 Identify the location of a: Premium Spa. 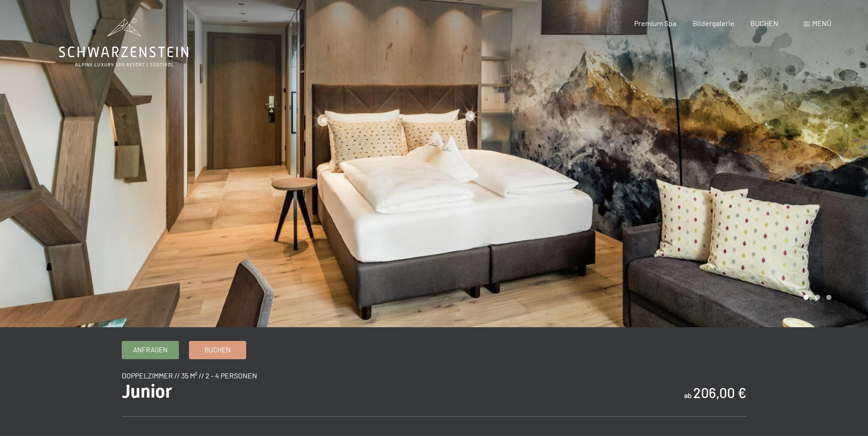
(655, 23).